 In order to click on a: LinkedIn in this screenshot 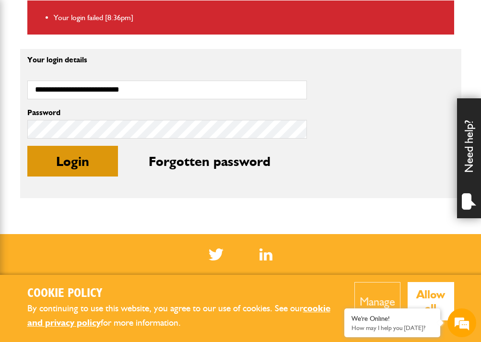, I will do `click(266, 254)`.